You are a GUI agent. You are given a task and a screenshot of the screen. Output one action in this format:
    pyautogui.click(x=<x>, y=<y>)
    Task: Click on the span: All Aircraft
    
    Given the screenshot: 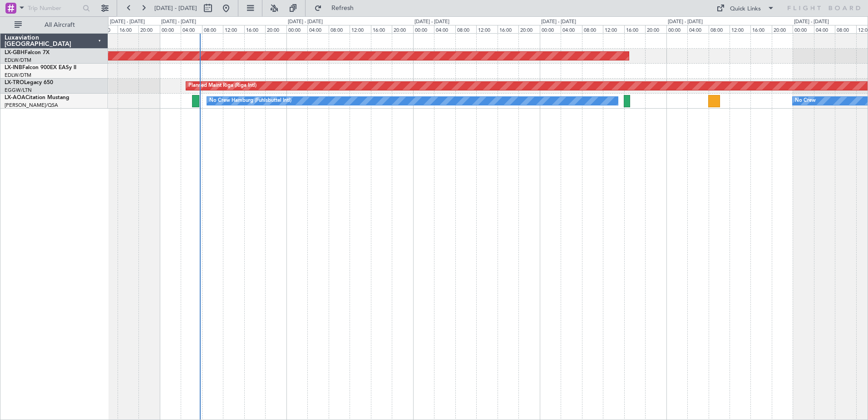 What is the action you would take?
    pyautogui.click(x=60, y=25)
    